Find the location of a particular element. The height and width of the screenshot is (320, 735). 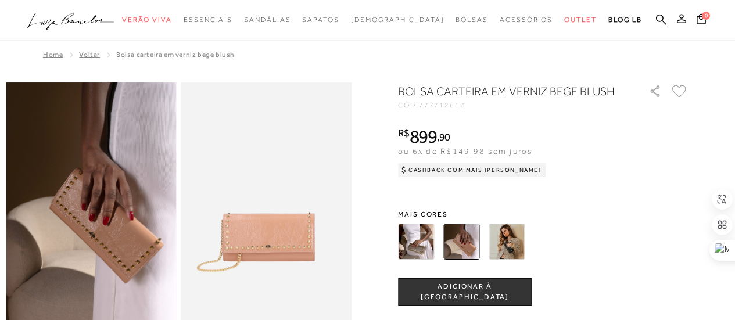

span: Acessórios is located at coordinates (526, 20).